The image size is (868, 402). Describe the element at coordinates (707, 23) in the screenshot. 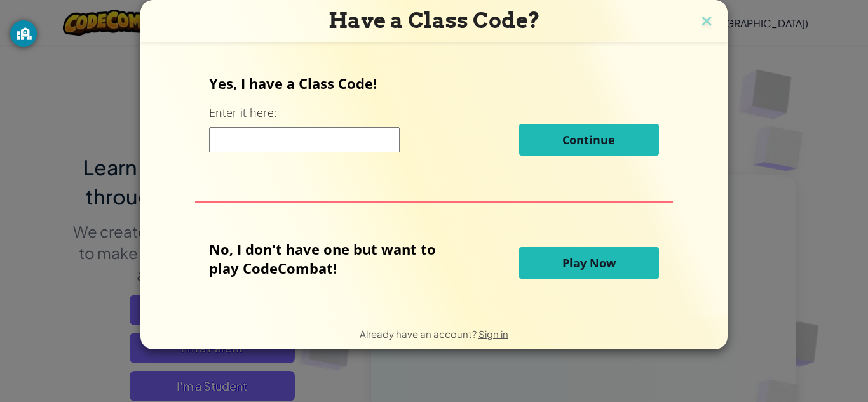

I see `img: close icon` at that location.